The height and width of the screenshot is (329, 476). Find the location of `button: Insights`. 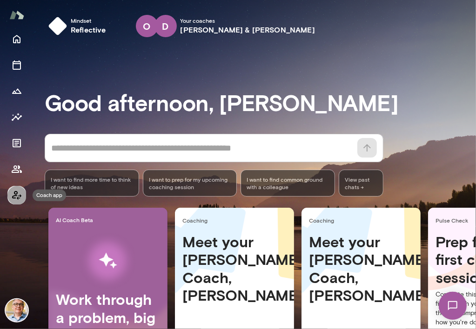

button: Insights is located at coordinates (17, 117).